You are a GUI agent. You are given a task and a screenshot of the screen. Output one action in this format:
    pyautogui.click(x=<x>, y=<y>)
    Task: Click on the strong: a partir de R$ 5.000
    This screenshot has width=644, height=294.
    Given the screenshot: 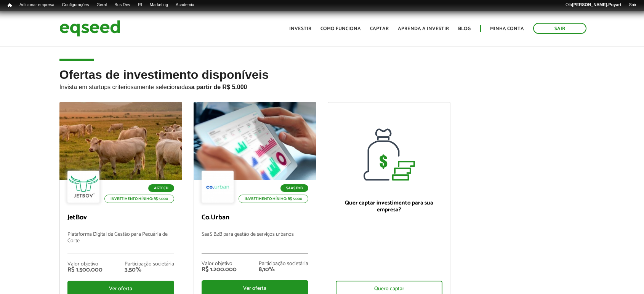 What is the action you would take?
    pyautogui.click(x=219, y=87)
    